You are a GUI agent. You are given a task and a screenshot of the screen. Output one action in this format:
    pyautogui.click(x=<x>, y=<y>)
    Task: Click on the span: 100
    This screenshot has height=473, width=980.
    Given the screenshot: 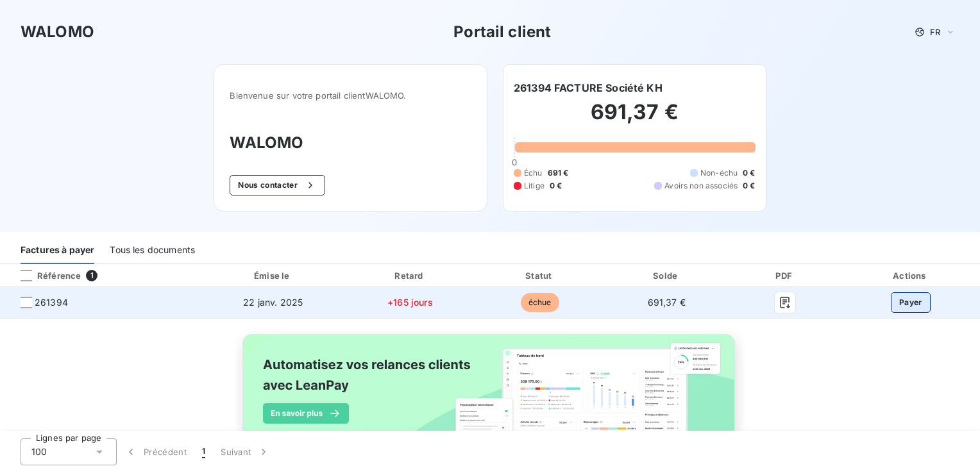 What is the action you would take?
    pyautogui.click(x=39, y=452)
    